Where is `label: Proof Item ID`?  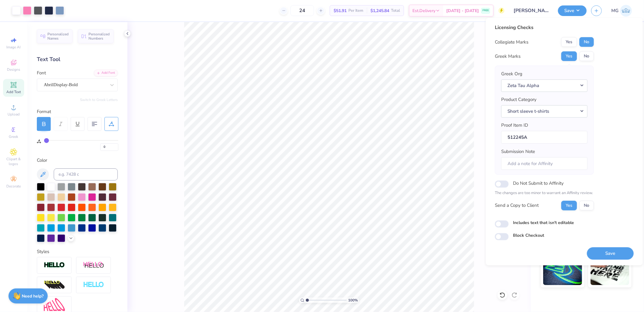
label: Proof Item ID is located at coordinates (514, 125).